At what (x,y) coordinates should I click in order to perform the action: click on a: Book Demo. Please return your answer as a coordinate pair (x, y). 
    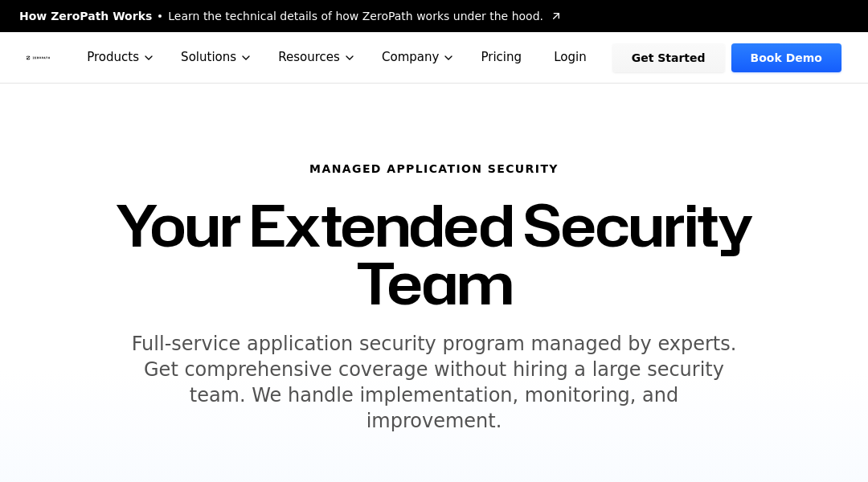
    Looking at the image, I should click on (786, 58).